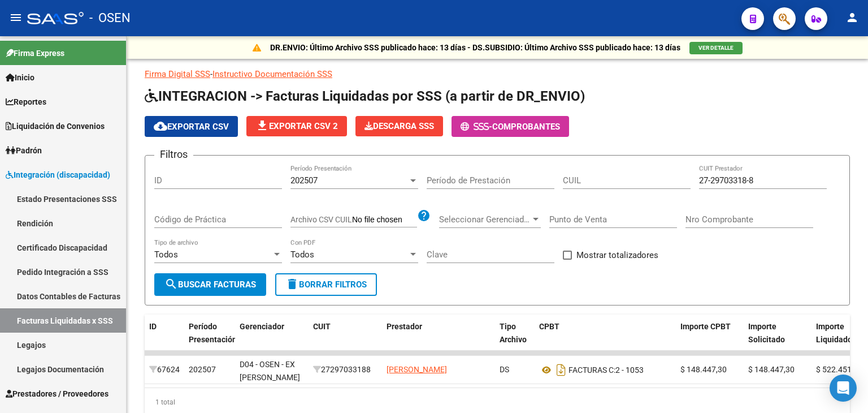 Image resolution: width=868 pixels, height=413 pixels. Describe the element at coordinates (213, 333) in the screenshot. I see `span: Período Presentación` at that location.